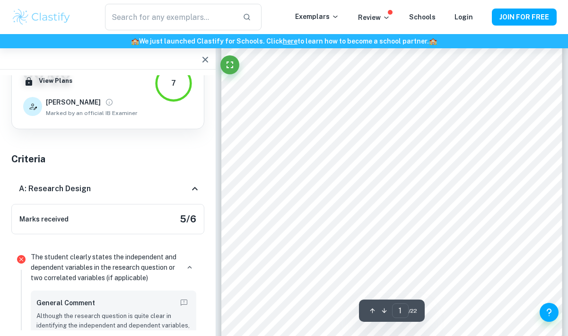  What do you see at coordinates (284, 41) in the screenshot?
I see `h6: We just launched Clastify for Schools. Click to learn how to become a school partner.` at bounding box center [284, 41].